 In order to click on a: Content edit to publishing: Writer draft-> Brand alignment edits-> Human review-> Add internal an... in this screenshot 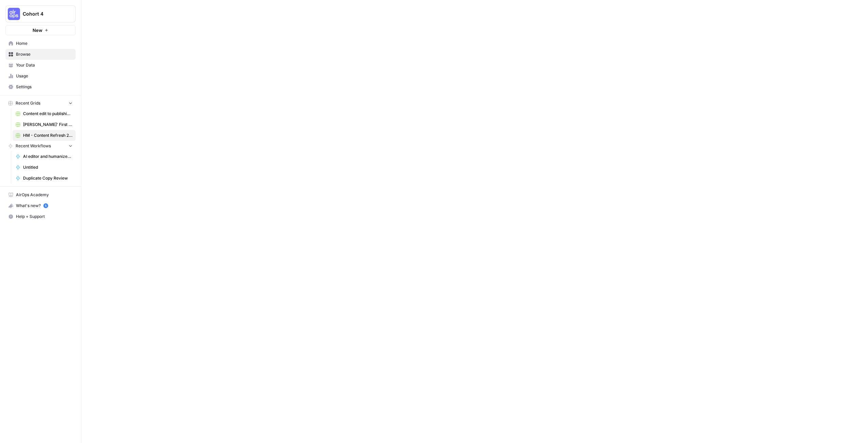, I will do `click(44, 113)`.